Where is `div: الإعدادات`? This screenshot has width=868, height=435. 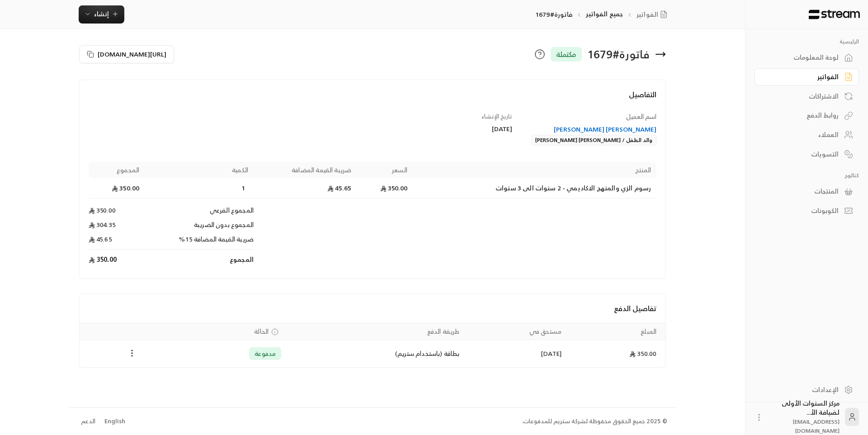 div: الإعدادات is located at coordinates (801, 389).